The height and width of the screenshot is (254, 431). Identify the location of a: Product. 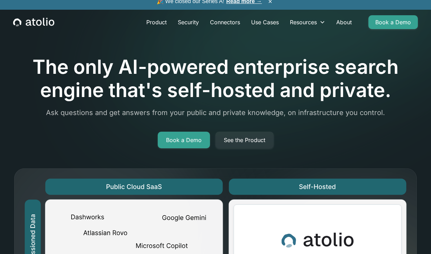
(156, 22).